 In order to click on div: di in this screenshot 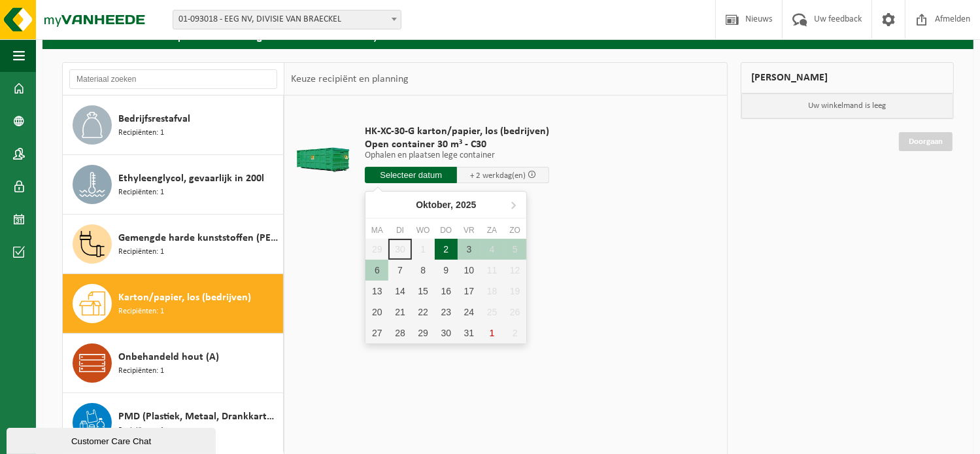, I will do `click(400, 230)`.